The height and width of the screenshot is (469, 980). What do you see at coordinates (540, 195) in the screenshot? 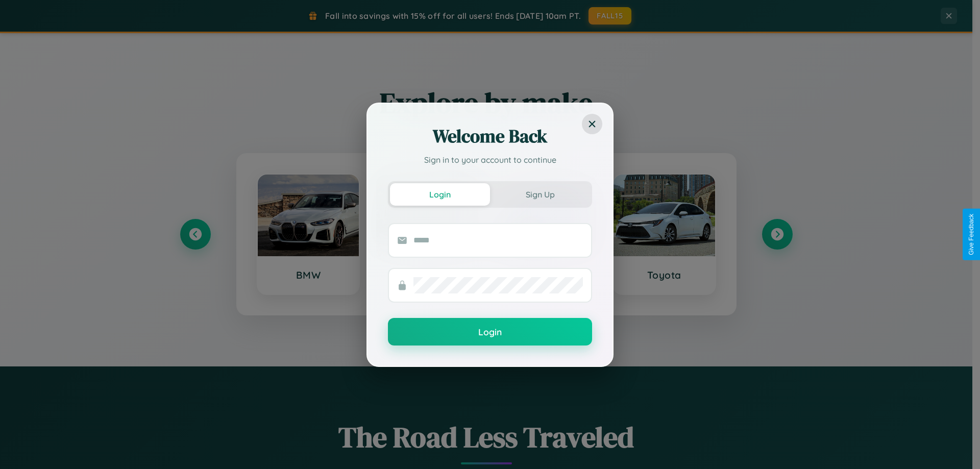
I see `button: Sign Up` at bounding box center [540, 195].